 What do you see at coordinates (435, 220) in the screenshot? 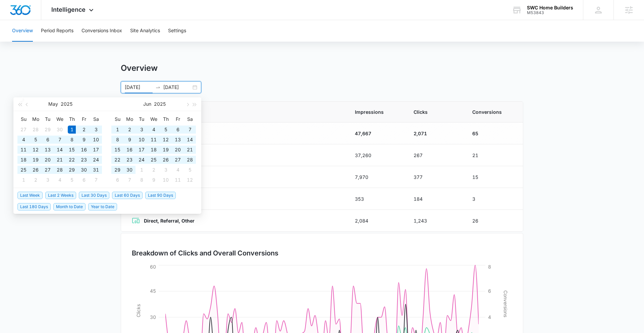
I see `td: 1,243` at bounding box center [435, 220].